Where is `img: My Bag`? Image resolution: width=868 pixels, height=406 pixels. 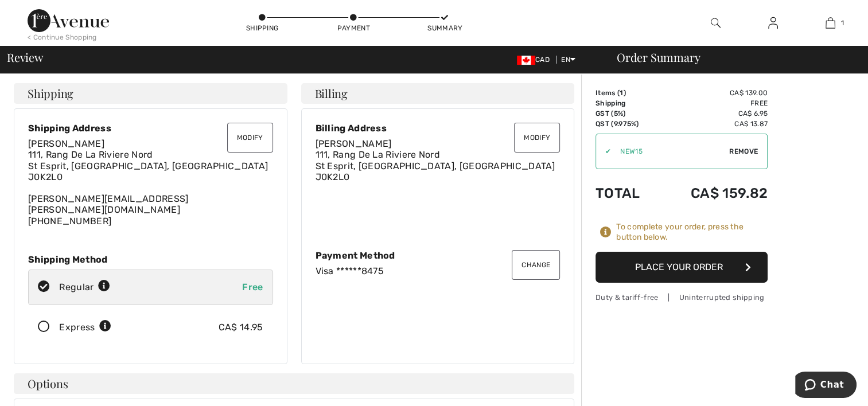
img: My Bag is located at coordinates (830, 23).